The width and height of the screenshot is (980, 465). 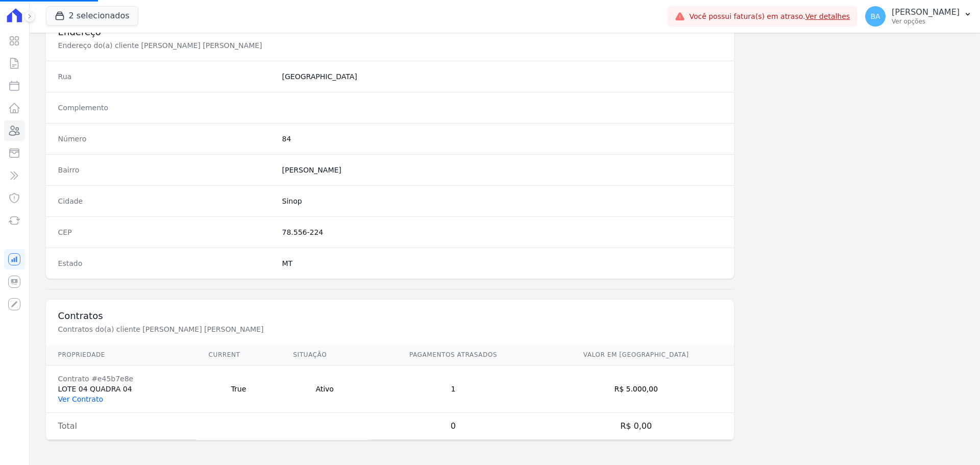 What do you see at coordinates (769, 17) in the screenshot?
I see `span: Você possui fatura(s) em atraso.` at bounding box center [769, 17].